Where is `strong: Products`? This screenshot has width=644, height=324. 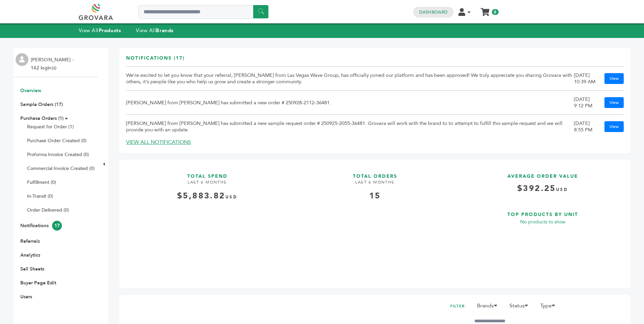 strong: Products is located at coordinates (110, 31).